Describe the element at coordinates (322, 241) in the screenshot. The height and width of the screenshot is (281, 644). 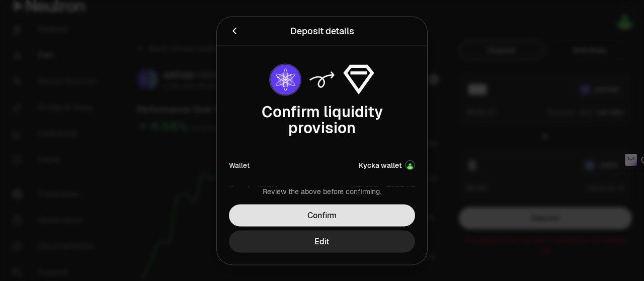
I see `button: Edit` at that location.